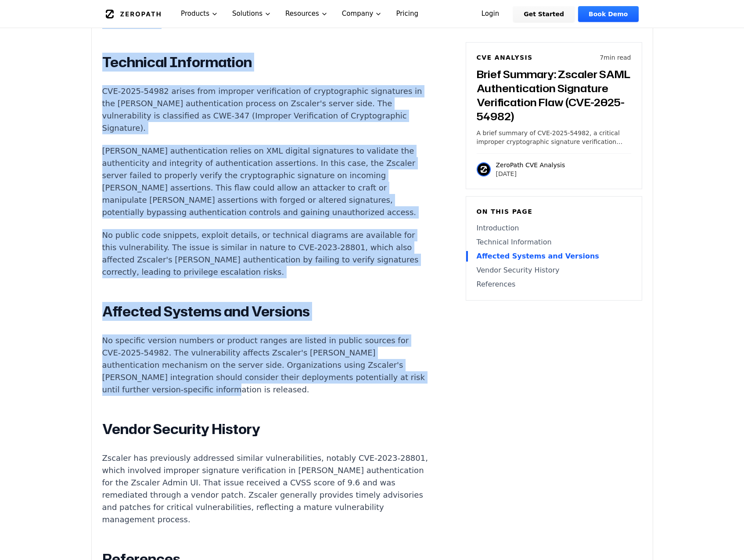  Describe the element at coordinates (553, 95) in the screenshot. I see `h3: Brief Summary: Zscaler SAML Authentication Signature Verification Flaw (CVE-2025-54982)` at that location.